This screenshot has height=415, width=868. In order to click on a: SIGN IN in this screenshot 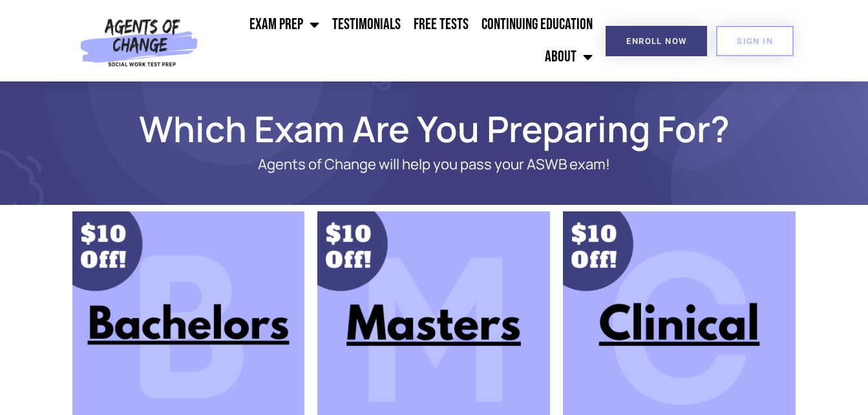, I will do `click(755, 41)`.